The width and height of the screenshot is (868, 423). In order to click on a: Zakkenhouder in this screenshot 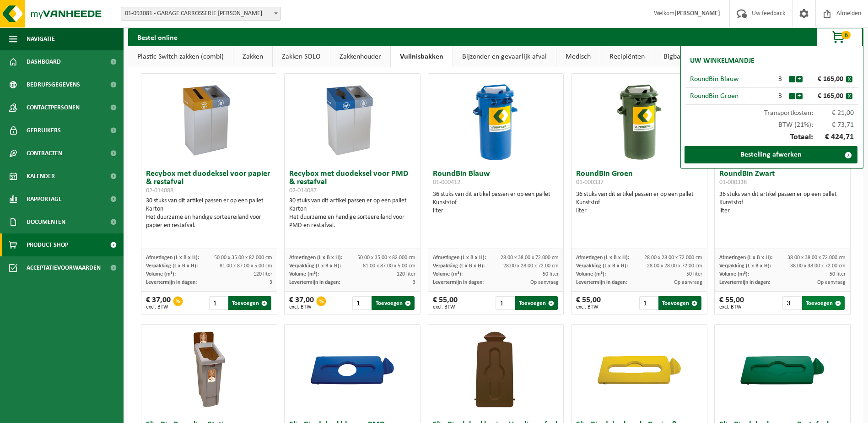, I will do `click(360, 57)`.